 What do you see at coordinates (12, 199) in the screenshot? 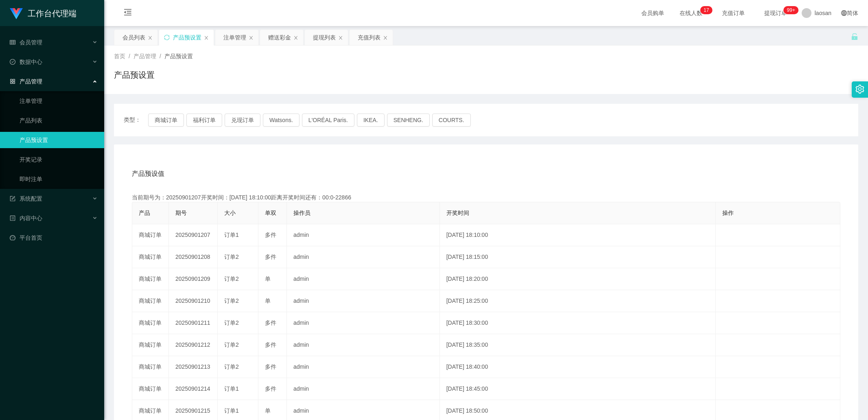
I see `i: 图标: form` at bounding box center [12, 199].